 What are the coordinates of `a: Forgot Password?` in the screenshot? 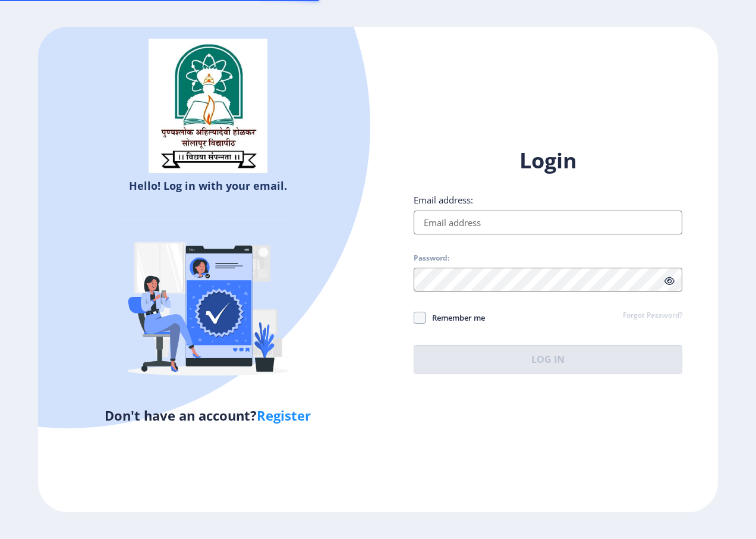 It's located at (653, 316).